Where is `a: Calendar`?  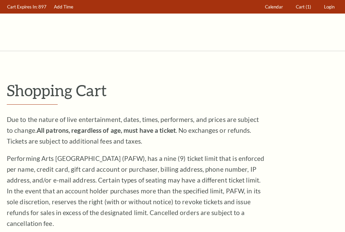 a: Calendar is located at coordinates (274, 7).